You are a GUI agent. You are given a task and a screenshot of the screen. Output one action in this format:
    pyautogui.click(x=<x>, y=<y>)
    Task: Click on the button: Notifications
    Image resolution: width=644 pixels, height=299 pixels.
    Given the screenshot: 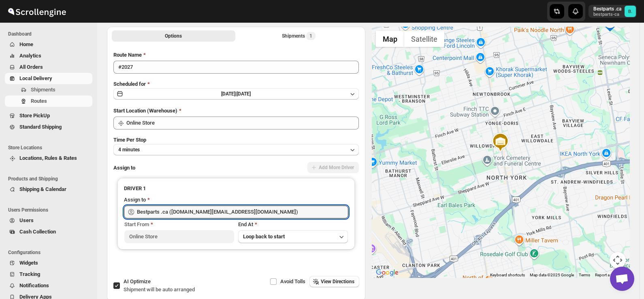 What is the action you would take?
    pyautogui.click(x=49, y=286)
    